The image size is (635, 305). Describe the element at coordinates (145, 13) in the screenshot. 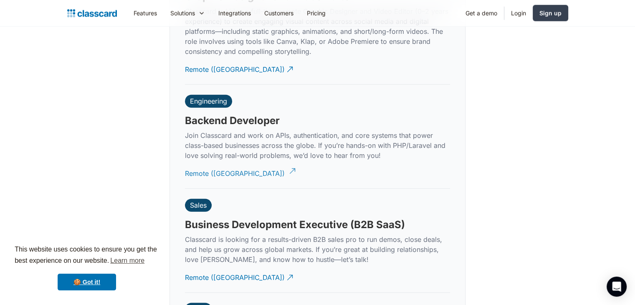

I see `a: Features` at that location.